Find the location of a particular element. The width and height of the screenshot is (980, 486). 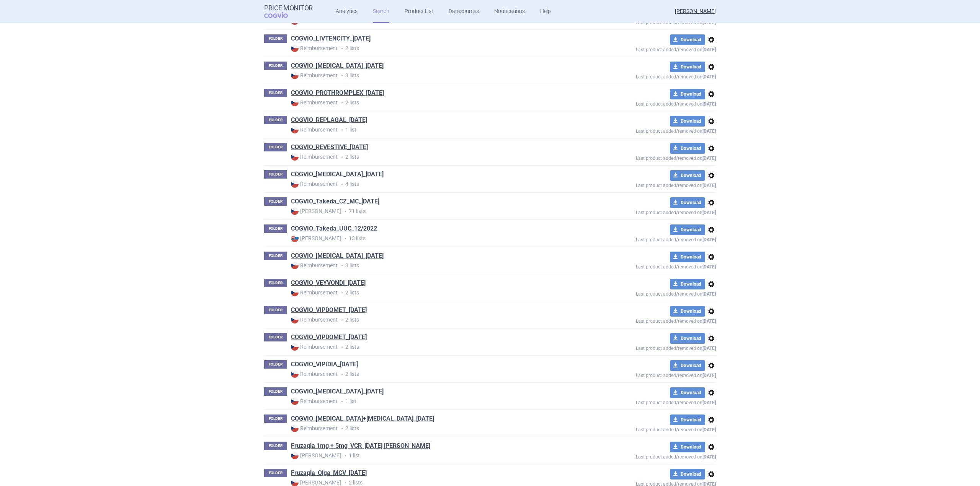

p: 1 list is located at coordinates (435, 130).